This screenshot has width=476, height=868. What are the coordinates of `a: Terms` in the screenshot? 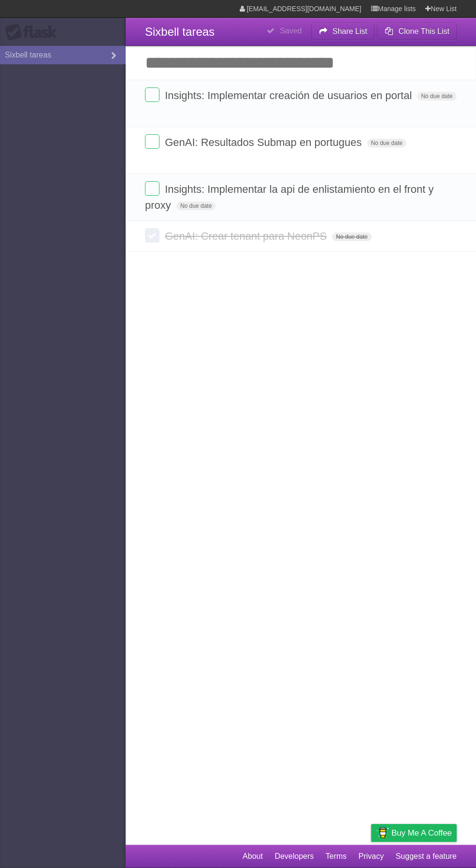 It's located at (337, 857).